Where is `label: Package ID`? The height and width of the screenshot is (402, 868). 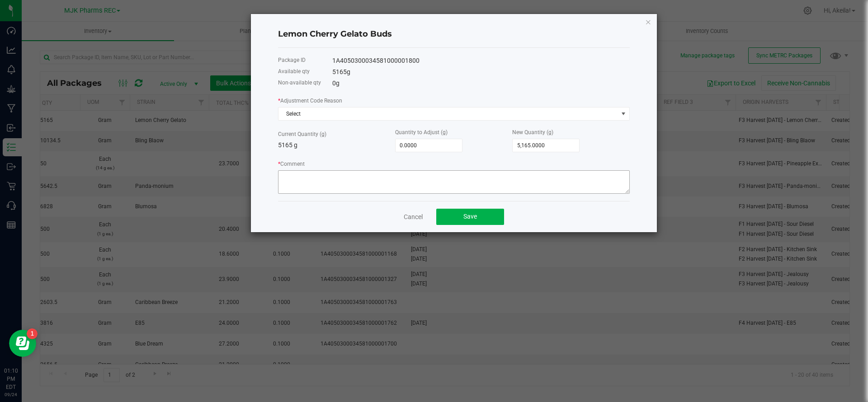 label: Package ID is located at coordinates (291, 60).